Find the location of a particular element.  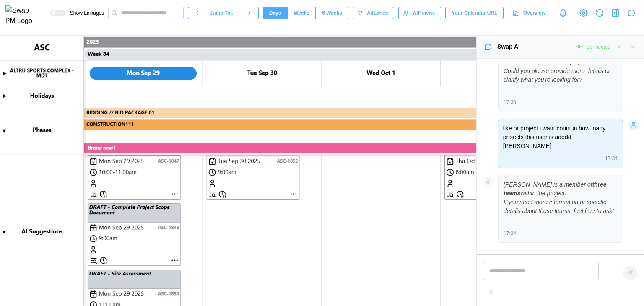

span: Overview is located at coordinates (534, 13).